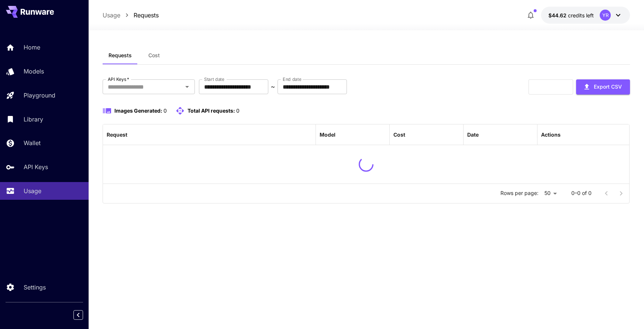 The image size is (644, 329). What do you see at coordinates (146, 15) in the screenshot?
I see `p: Requests` at bounding box center [146, 15].